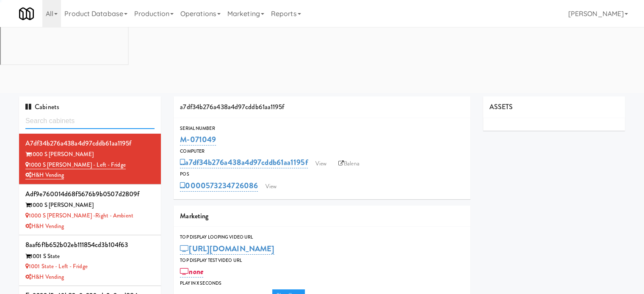  Describe the element at coordinates (27, 13) in the screenshot. I see `img: Micromart` at that location.